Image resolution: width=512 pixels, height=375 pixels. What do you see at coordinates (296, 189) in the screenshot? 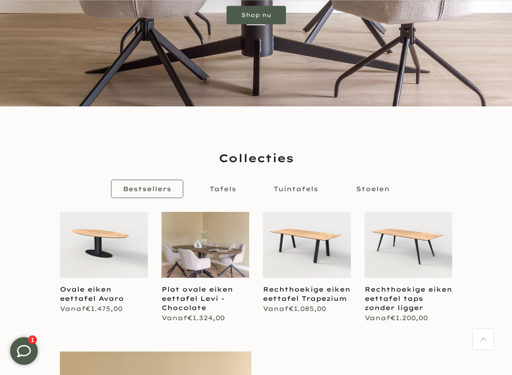
I see `span: Tuintafels` at bounding box center [296, 189].